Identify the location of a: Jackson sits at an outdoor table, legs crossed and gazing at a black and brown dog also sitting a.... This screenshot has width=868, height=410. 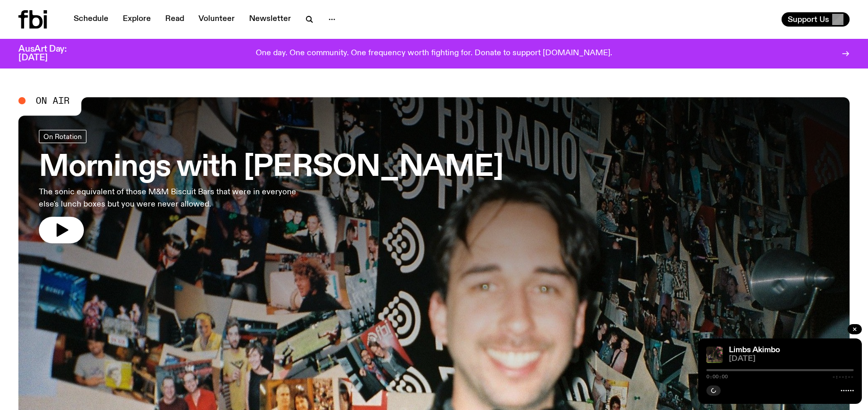
(715, 355).